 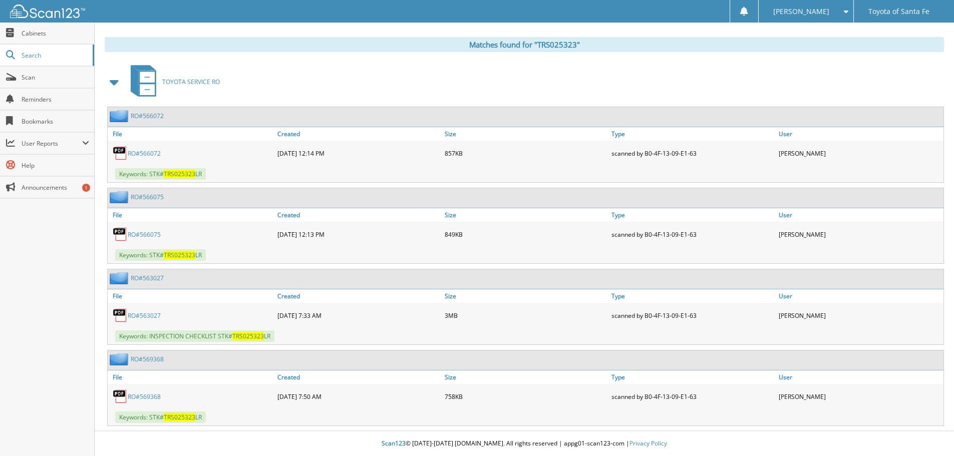 What do you see at coordinates (899, 12) in the screenshot?
I see `span: Toyota of Santa Fe` at bounding box center [899, 12].